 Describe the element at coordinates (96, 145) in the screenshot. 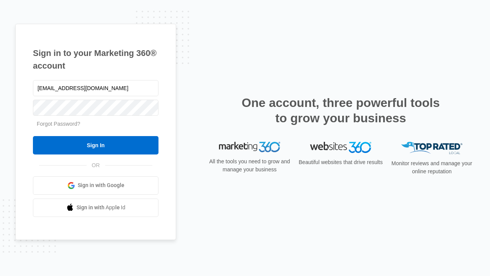

I see `input: Sign In` at that location.